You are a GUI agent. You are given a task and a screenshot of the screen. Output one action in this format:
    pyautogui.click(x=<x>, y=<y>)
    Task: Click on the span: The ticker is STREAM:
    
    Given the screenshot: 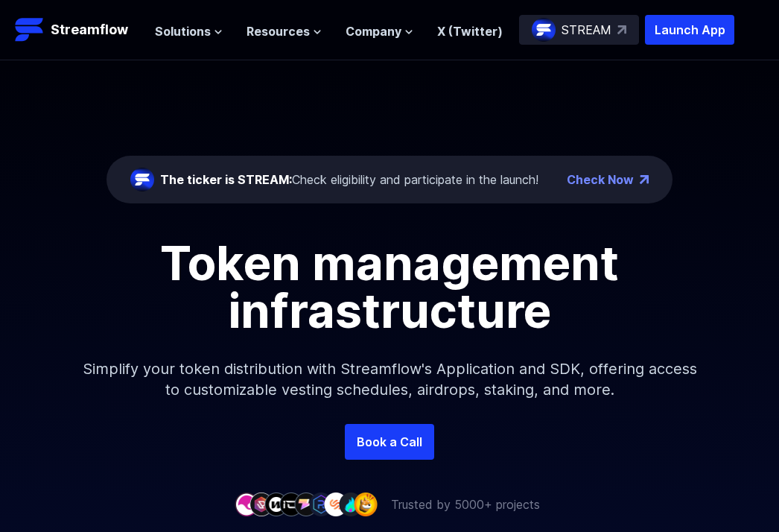 What is the action you would take?
    pyautogui.click(x=226, y=179)
    